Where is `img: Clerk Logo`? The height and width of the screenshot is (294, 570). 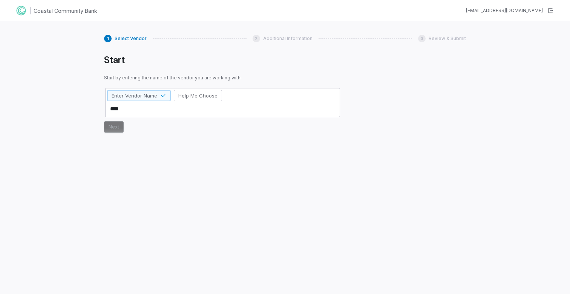 img: Clerk Logo is located at coordinates (21, 11).